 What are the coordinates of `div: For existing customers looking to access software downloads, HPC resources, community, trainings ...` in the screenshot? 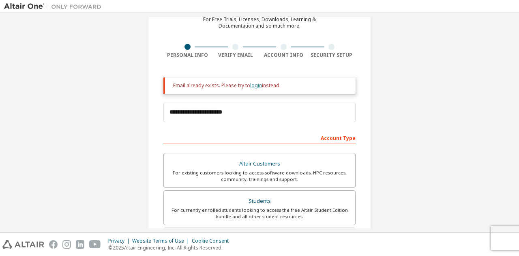 It's located at (259, 176).